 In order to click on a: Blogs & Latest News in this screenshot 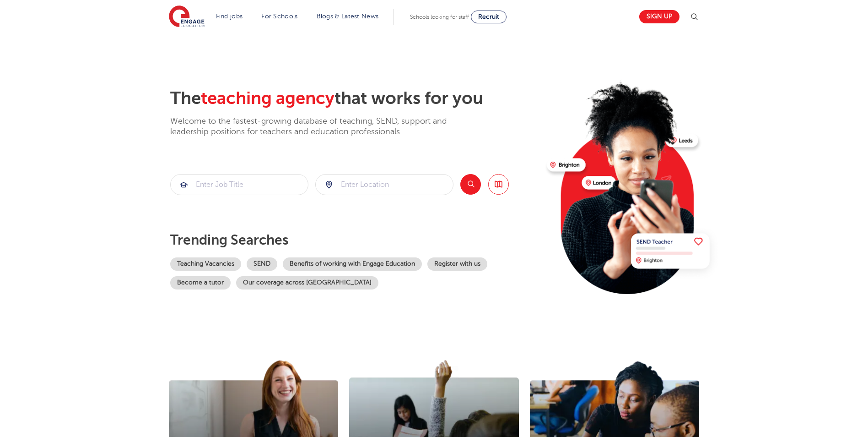, I will do `click(347, 16)`.